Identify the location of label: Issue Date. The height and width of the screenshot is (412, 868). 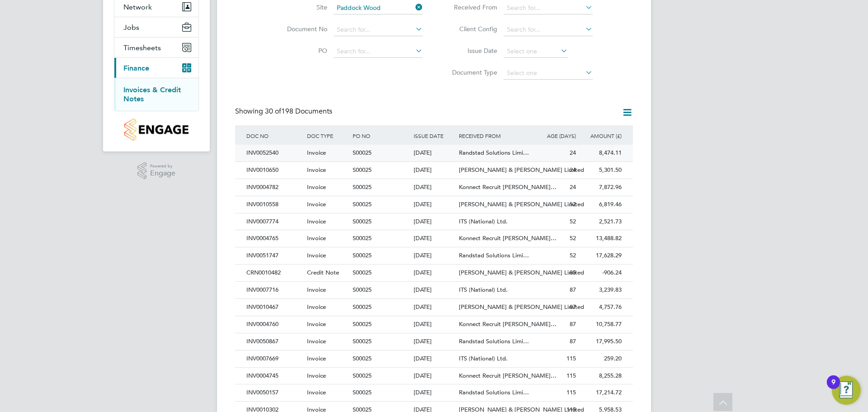
(471, 50).